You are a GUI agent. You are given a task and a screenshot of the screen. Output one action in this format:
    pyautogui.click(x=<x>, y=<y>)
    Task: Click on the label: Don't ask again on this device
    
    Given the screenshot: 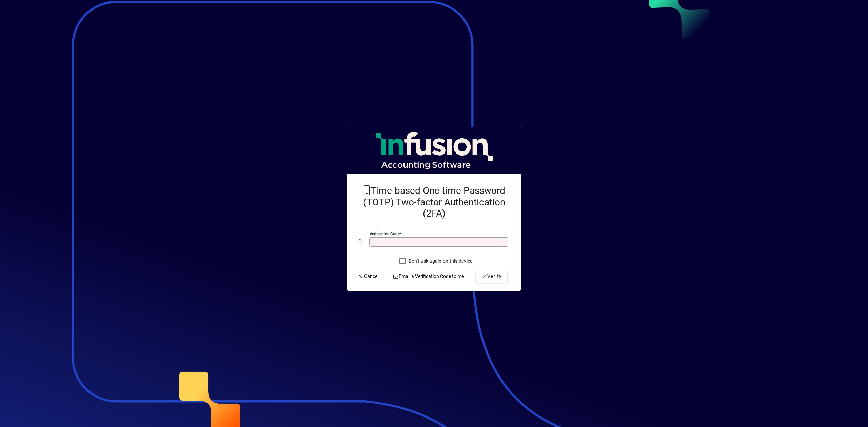 What is the action you would take?
    pyautogui.click(x=440, y=261)
    